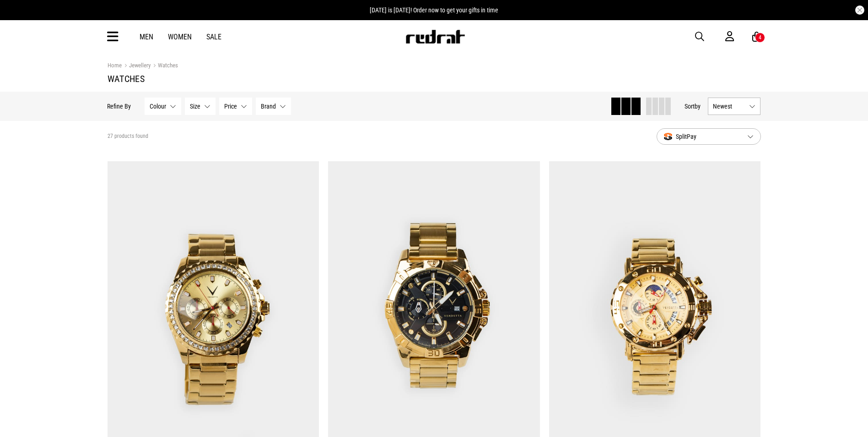  Describe the element at coordinates (269, 106) in the screenshot. I see `span: Brand` at that location.